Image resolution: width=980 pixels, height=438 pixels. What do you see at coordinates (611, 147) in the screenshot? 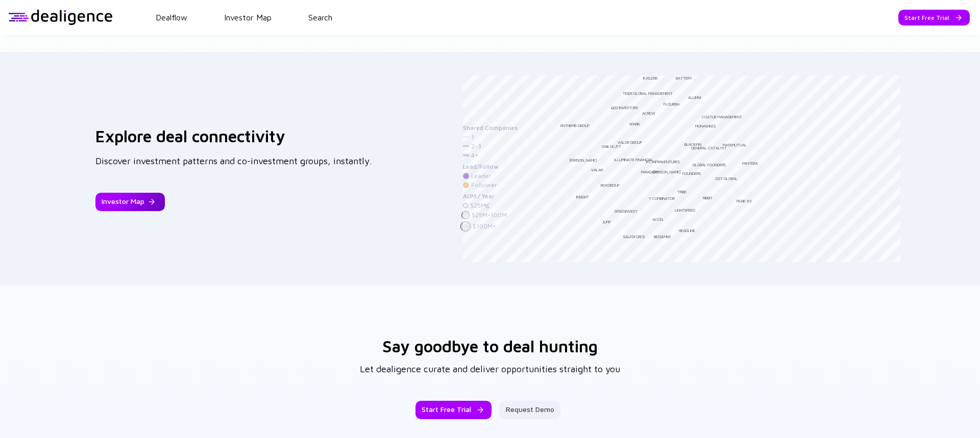
I see `div: Oak HC/FT` at bounding box center [611, 147].